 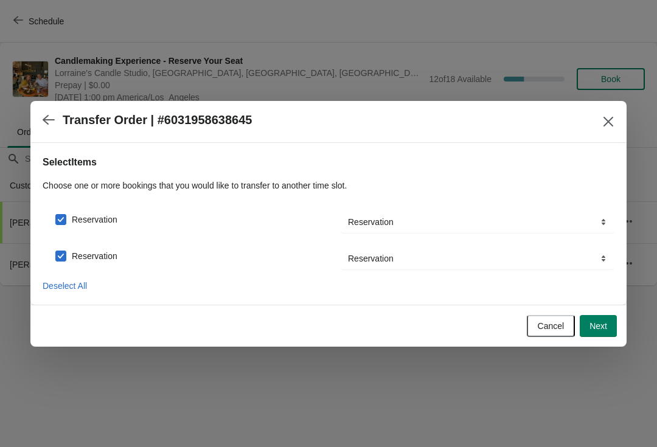 What do you see at coordinates (609, 122) in the screenshot?
I see `button: Close` at bounding box center [609, 122].